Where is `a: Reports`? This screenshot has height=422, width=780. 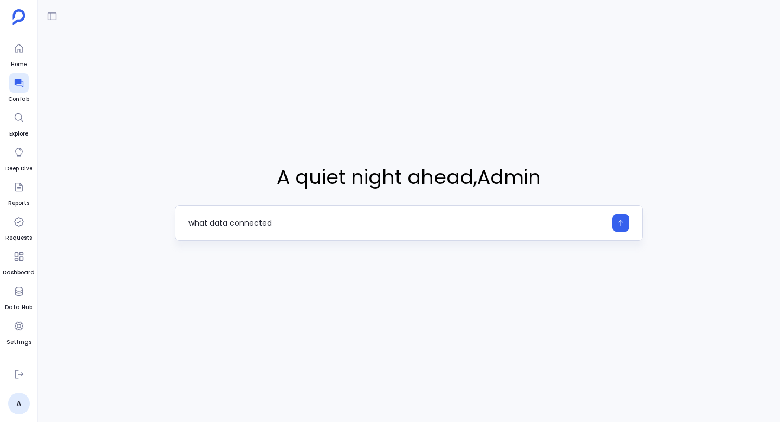
a: Reports is located at coordinates (18, 192).